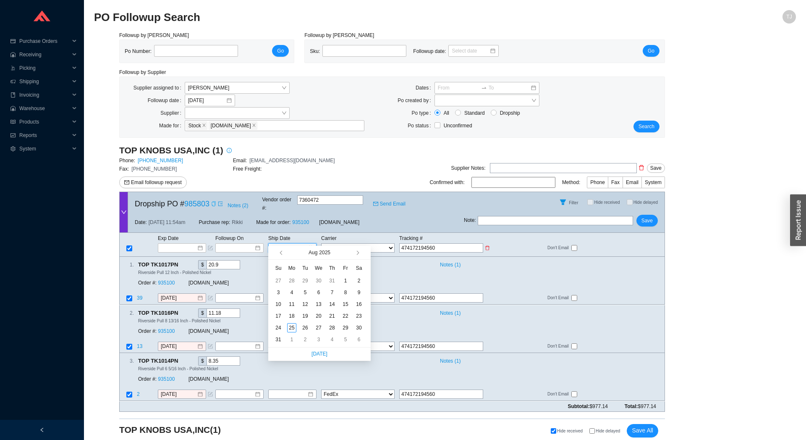 Image resolution: width=806 pixels, height=440 pixels. Describe the element at coordinates (332, 304) in the screenshot. I see `td: 2025-08-14` at that location.